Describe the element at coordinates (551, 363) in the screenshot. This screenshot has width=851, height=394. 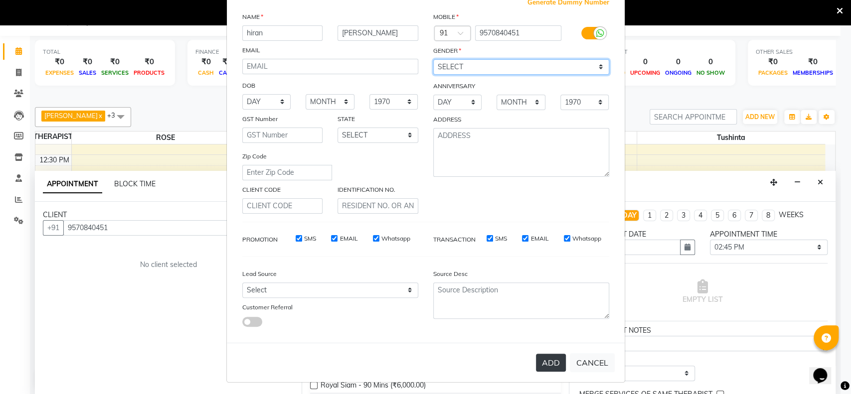
I see `button: ADD` at that location.